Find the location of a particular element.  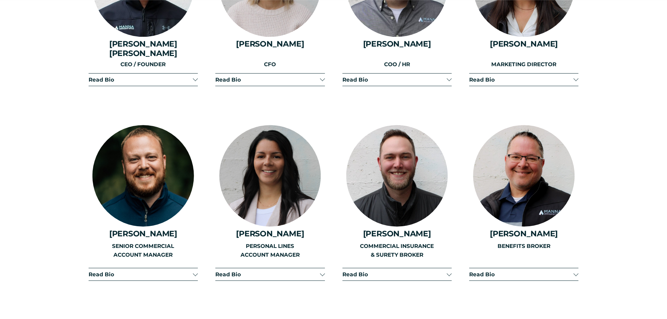

p: PERSONAL LINES ACCOUNT MANAGER is located at coordinates (270, 250).